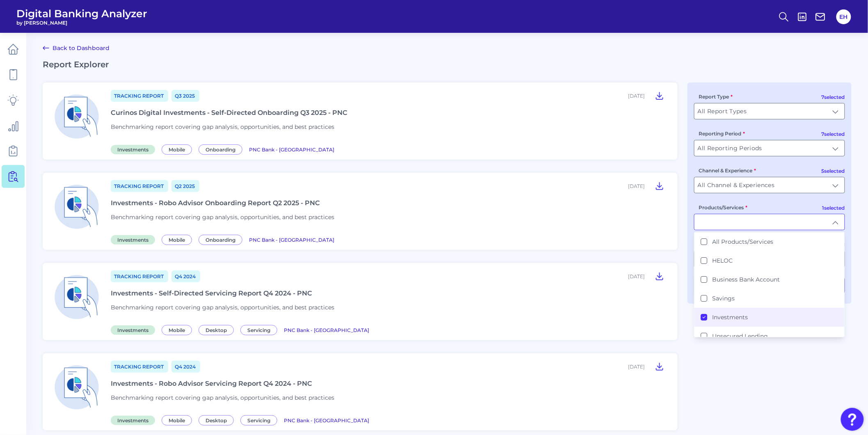 Image resolution: width=868 pixels, height=435 pixels. What do you see at coordinates (186, 95) in the screenshot?
I see `span: Q3 2025` at bounding box center [186, 95].